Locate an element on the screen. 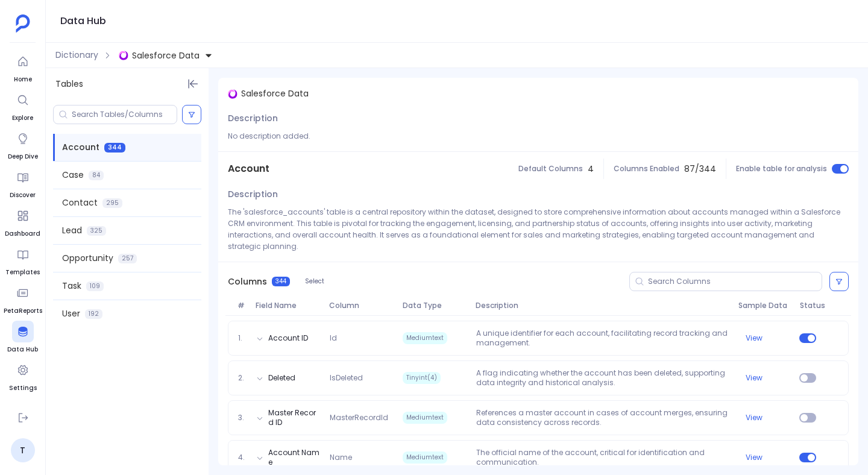  span: 87 / 344 is located at coordinates (700, 168).